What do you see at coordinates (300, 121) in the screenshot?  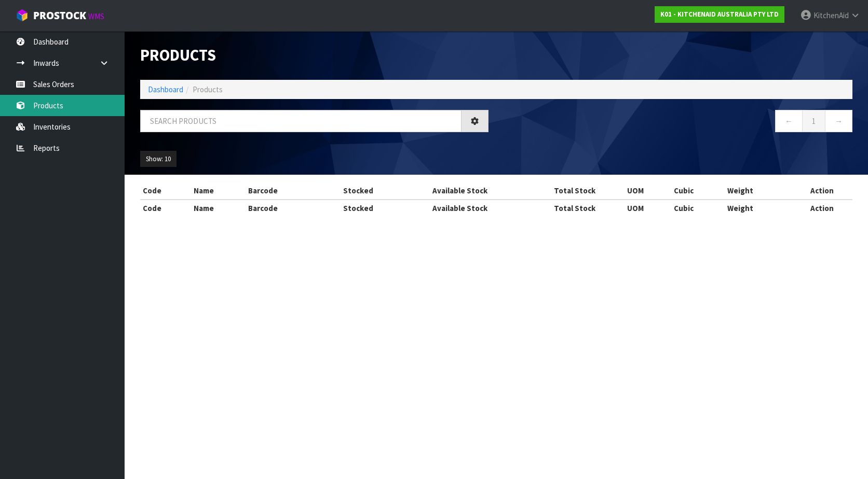 I see `input: Search products` at bounding box center [300, 121].